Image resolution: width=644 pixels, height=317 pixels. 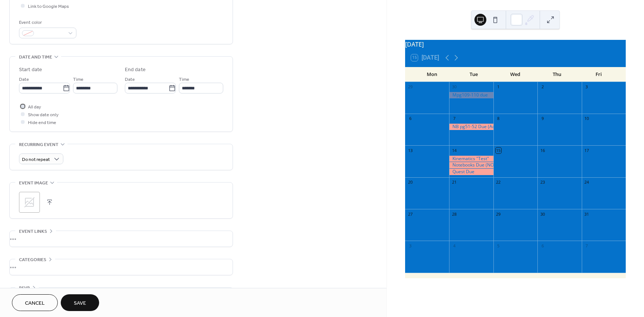 What do you see at coordinates (48, 7) in the screenshot?
I see `span: Link to Google Maps` at bounding box center [48, 7].